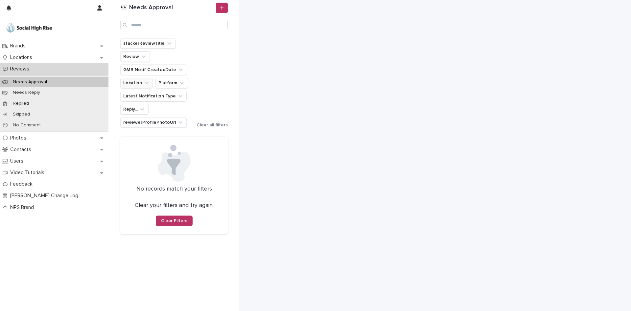 The height and width of the screenshot is (311, 631). I want to click on button: Reply_, so click(134, 109).